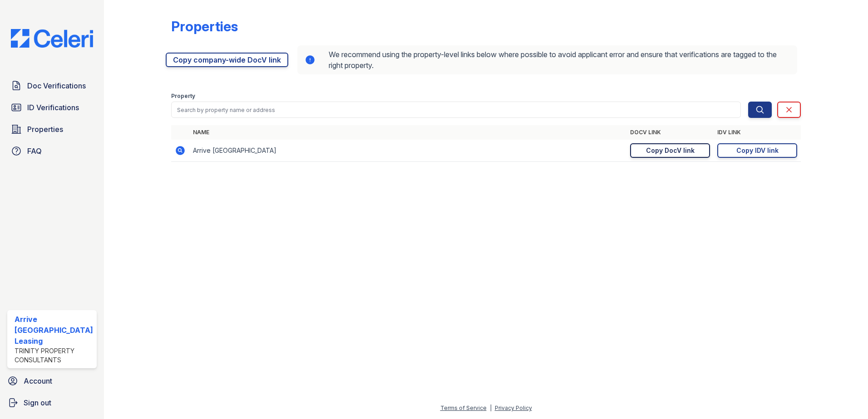 The width and height of the screenshot is (868, 419). I want to click on a: Terms of Service, so click(463, 407).